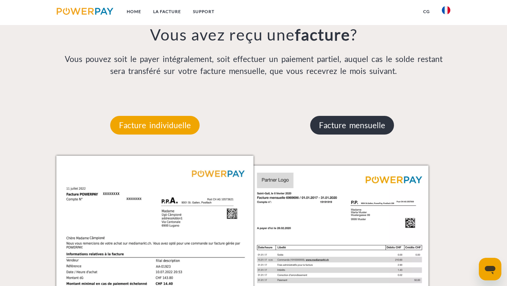  I want to click on a: Home, so click(134, 12).